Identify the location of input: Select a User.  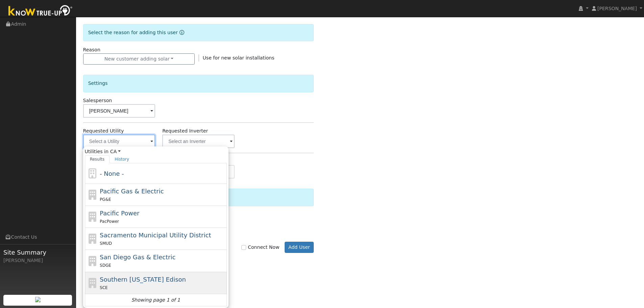
(119, 111).